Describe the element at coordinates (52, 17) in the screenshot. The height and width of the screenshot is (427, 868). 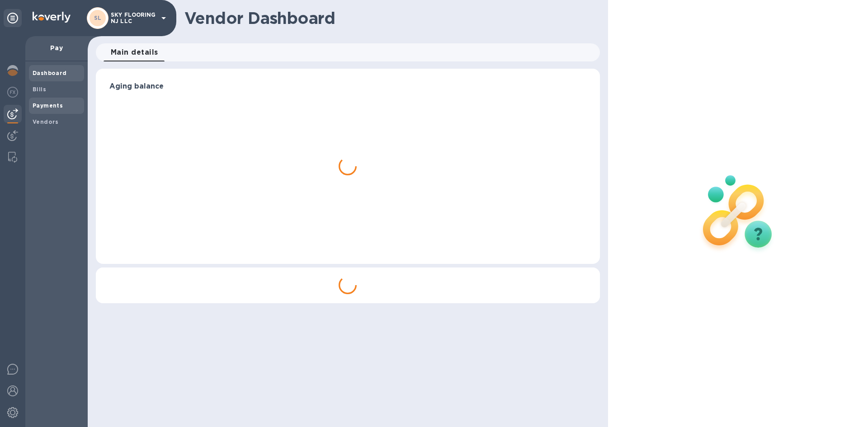
I see `img: Logo` at that location.